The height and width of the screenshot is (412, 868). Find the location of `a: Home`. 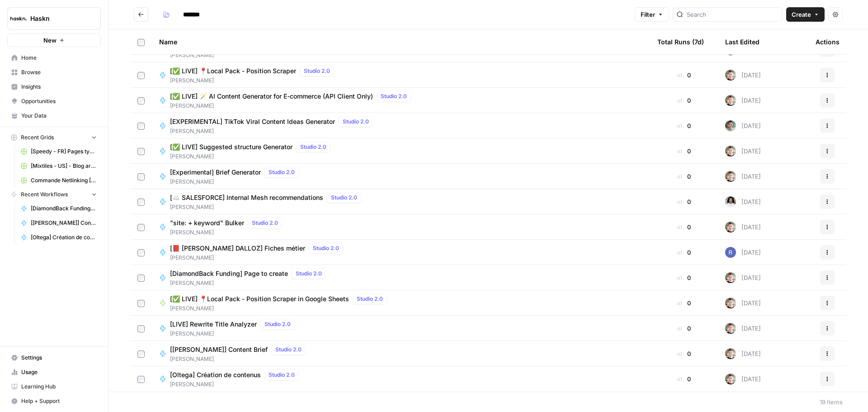

a: Home is located at coordinates (54, 58).